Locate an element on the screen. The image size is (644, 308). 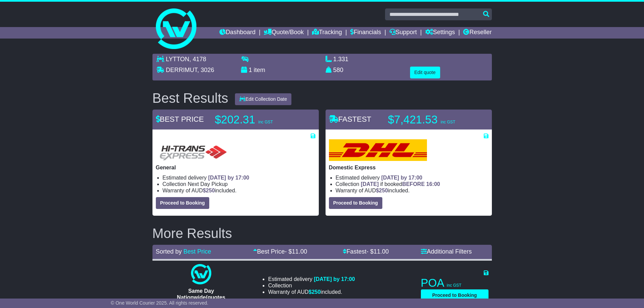
img: One World Courier: Same Day Nationwide(quotes take 0.5-1 hour) is located at coordinates (201, 274).